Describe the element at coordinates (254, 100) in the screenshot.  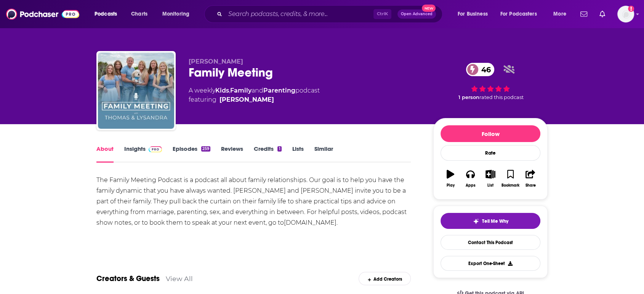
I see `span: featuring` at that location.